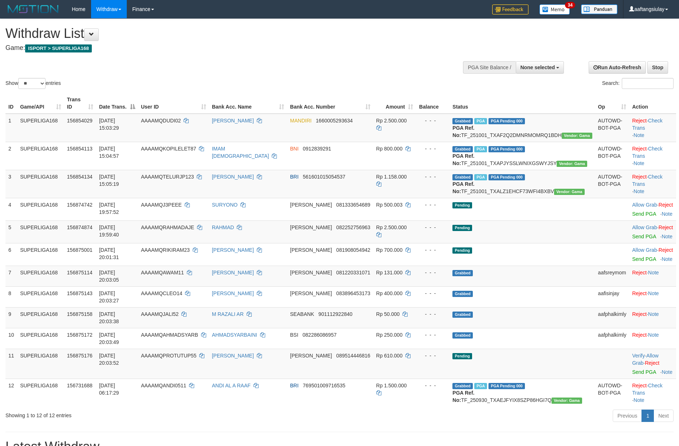 This screenshot has height=446, width=679. What do you see at coordinates (225, 34) in the screenshot?
I see `h1: Withdraw List` at bounding box center [225, 34].